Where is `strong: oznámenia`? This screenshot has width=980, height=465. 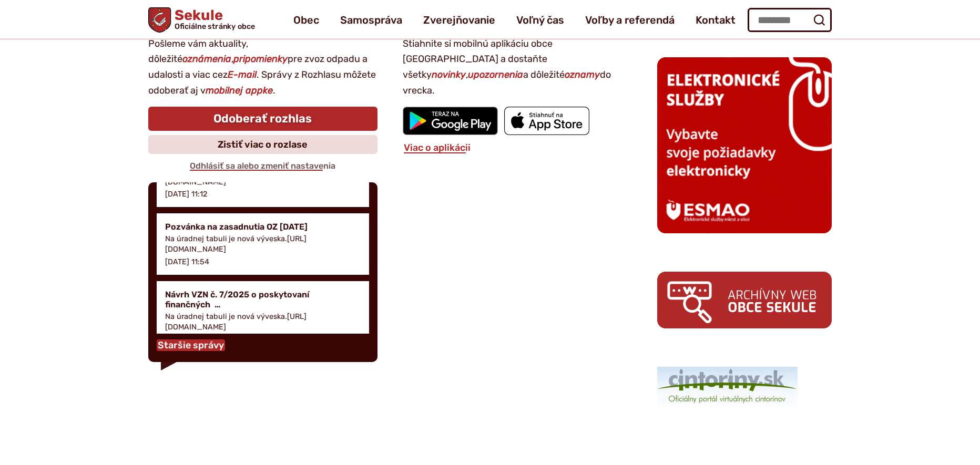
strong: oznámenia is located at coordinates (207, 59).